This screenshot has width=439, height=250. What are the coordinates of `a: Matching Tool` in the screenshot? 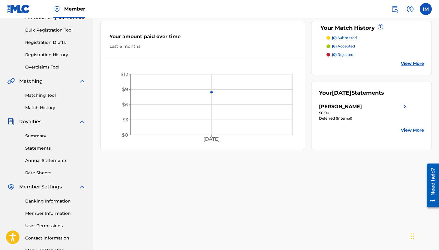 It's located at (56, 95).